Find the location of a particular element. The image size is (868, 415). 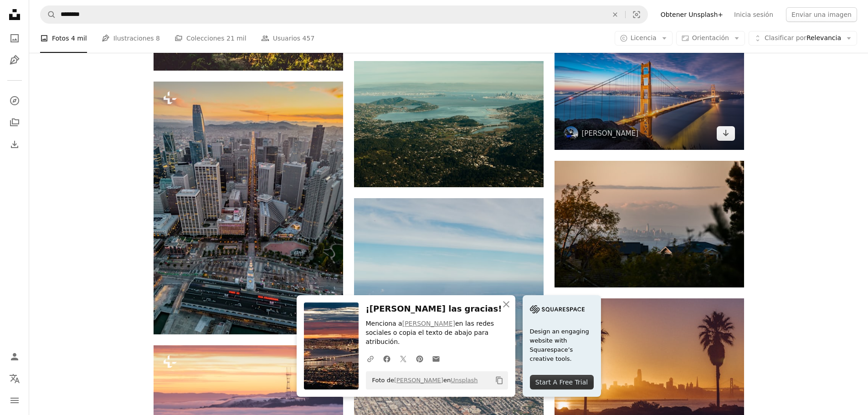

div: Start A Free Trial is located at coordinates (562, 383).